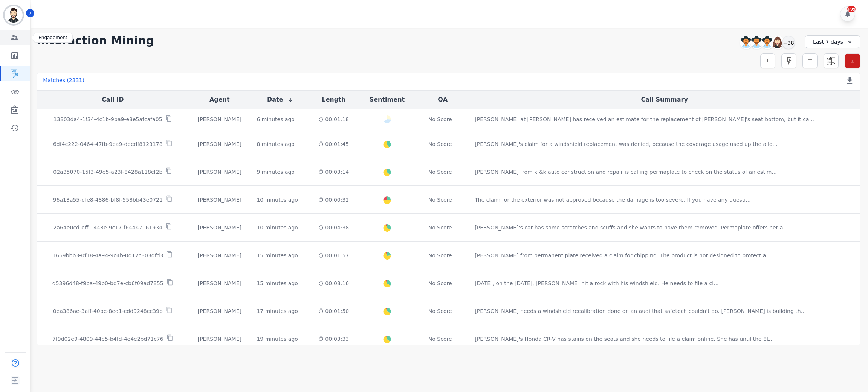 This screenshot has height=392, width=868. I want to click on div: Last 7 days, so click(833, 42).